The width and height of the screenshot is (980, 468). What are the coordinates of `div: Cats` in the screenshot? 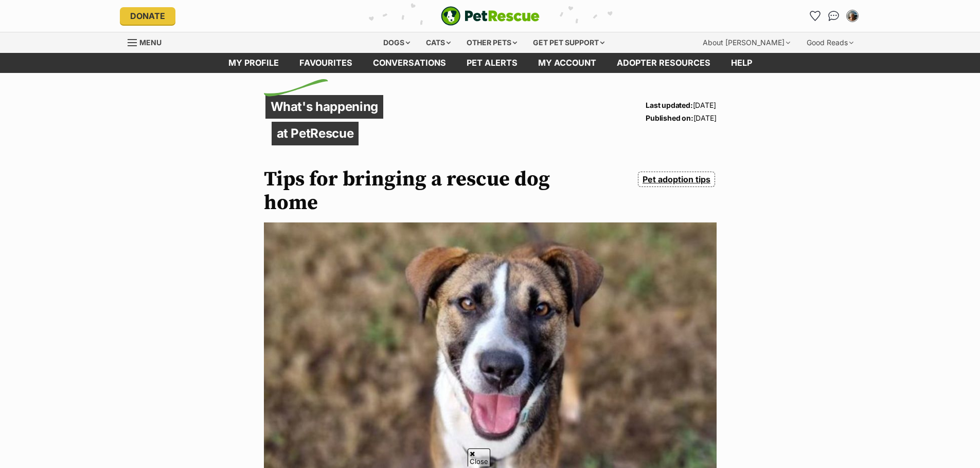 It's located at (438, 43).